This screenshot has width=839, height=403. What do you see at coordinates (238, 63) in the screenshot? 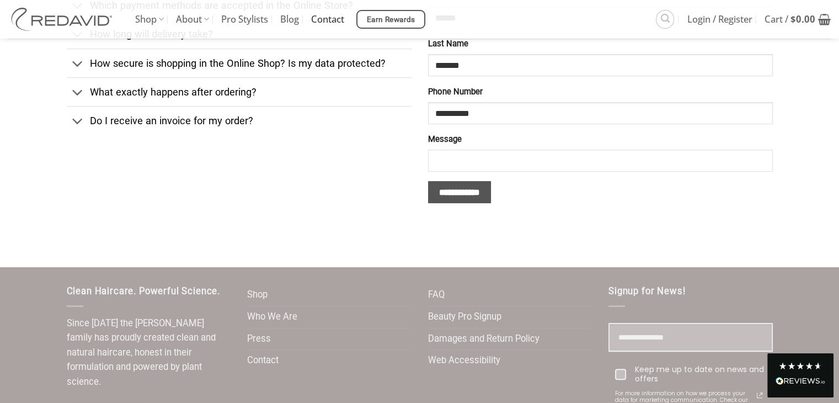
I see `span: How secure is shopping in the Online Shop? Is my data protected?` at bounding box center [238, 63].